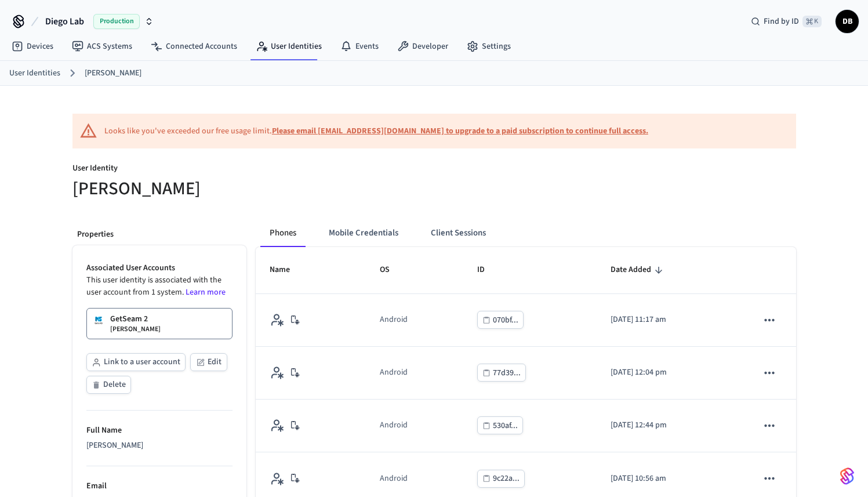 The width and height of the screenshot is (868, 497). Describe the element at coordinates (786, 22) in the screenshot. I see `div: Find by ID⌘ K` at that location.